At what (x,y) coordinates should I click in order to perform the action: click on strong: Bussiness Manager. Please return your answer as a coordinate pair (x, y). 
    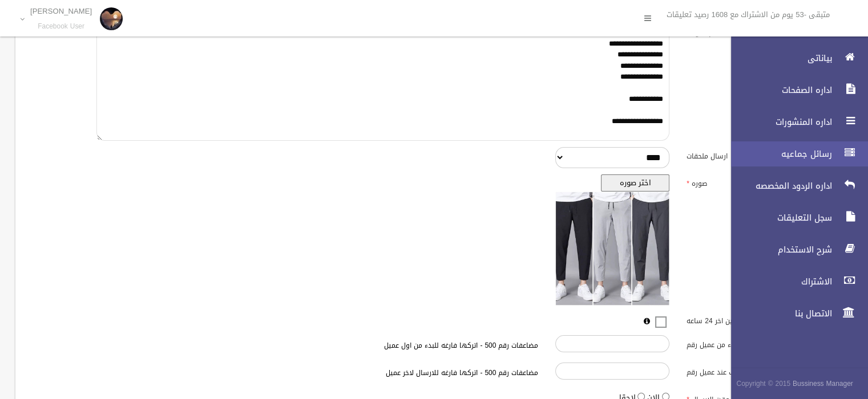
    Looking at the image, I should click on (823, 384).